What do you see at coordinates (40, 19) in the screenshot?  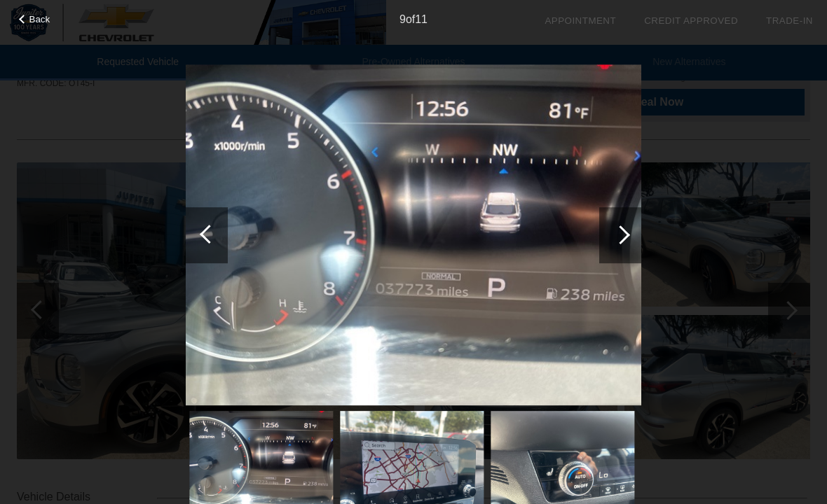 I see `span: Back` at bounding box center [40, 19].